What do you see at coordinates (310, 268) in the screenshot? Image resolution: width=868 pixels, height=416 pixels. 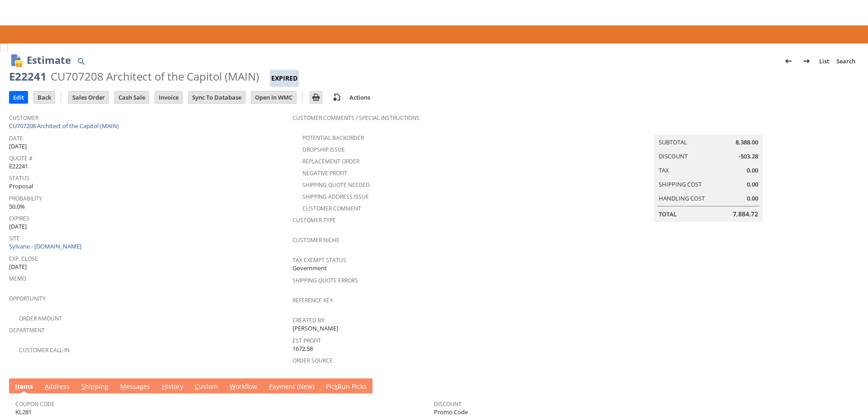 I see `span: Government` at bounding box center [310, 268].